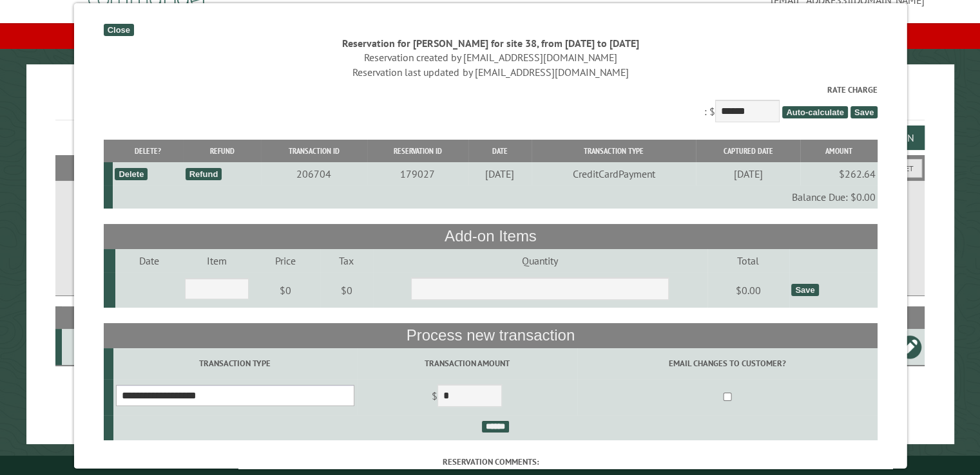  What do you see at coordinates (539, 261) in the screenshot?
I see `td: Quantity` at bounding box center [539, 261].